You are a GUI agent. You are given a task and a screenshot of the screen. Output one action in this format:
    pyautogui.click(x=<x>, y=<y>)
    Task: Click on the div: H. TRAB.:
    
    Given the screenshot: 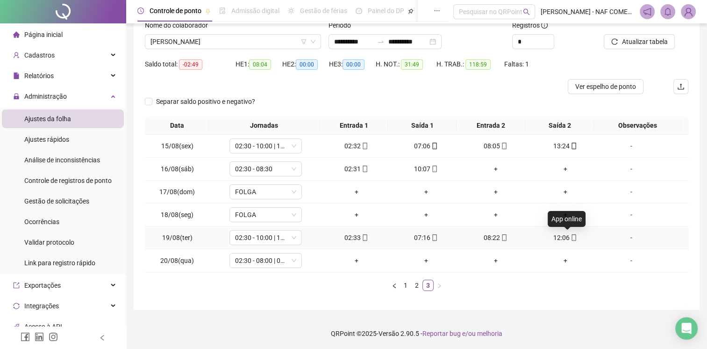 What is the action you would take?
    pyautogui.click(x=470, y=64)
    